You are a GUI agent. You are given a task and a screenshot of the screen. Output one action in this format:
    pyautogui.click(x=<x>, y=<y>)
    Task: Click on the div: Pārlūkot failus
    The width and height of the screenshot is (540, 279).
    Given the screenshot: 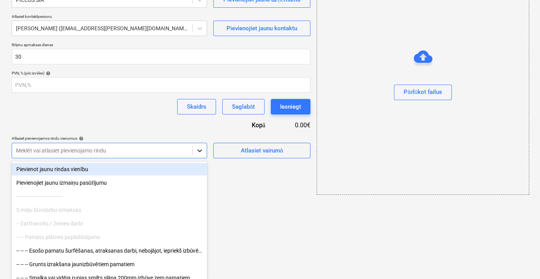 What is the action you would take?
    pyautogui.click(x=423, y=92)
    